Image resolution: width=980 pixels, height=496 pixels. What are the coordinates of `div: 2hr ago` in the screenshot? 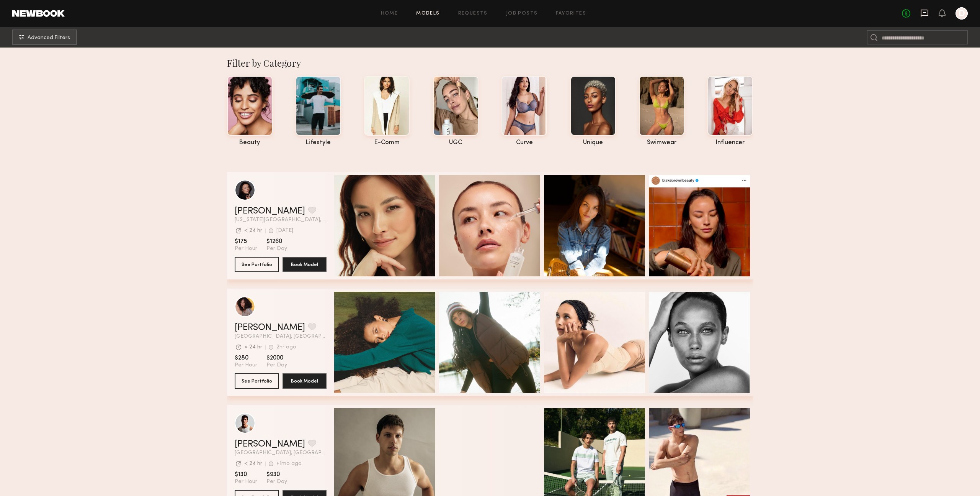 It's located at (287, 347).